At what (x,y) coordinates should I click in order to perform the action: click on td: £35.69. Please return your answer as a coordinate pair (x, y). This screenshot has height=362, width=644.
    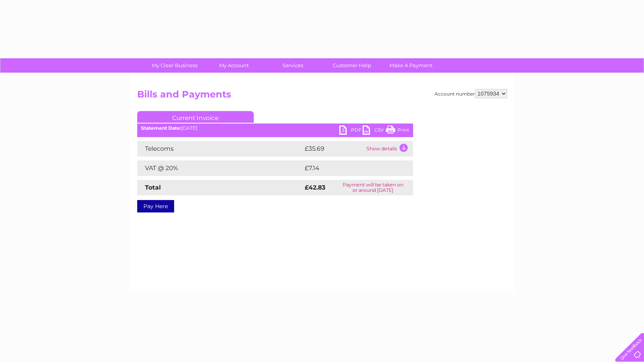
    Looking at the image, I should click on (334, 149).